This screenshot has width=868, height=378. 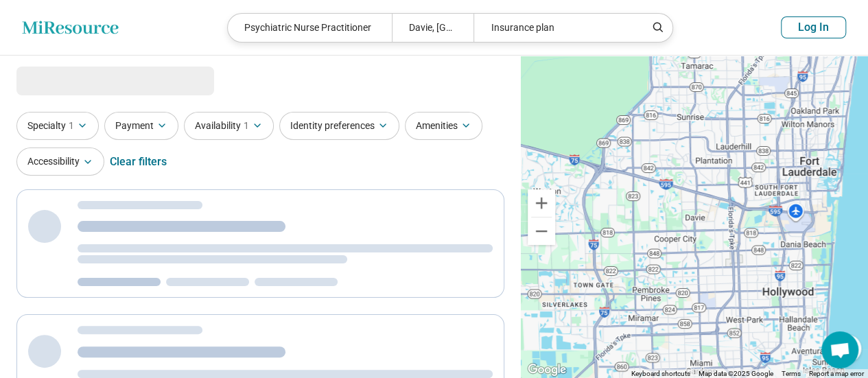 I want to click on a: Terms, so click(x=791, y=373).